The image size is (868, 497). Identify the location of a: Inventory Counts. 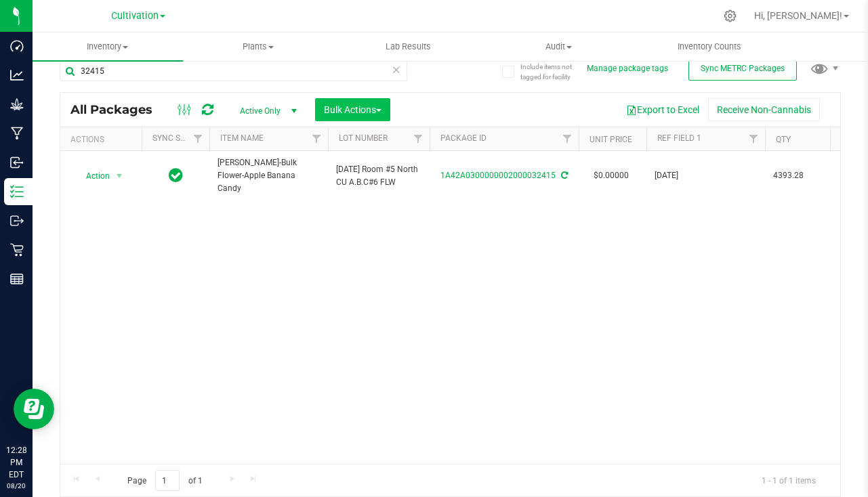
(710, 46).